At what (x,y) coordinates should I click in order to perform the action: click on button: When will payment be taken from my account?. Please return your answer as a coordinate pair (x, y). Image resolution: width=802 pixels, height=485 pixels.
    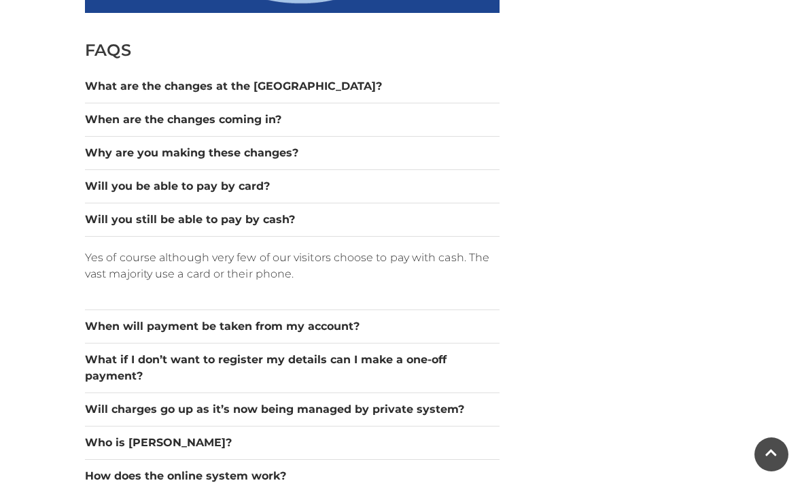
    Looking at the image, I should click on (292, 326).